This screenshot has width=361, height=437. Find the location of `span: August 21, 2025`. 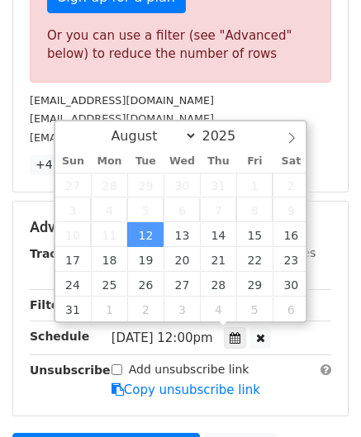

span: August 21, 2025 is located at coordinates (218, 259).